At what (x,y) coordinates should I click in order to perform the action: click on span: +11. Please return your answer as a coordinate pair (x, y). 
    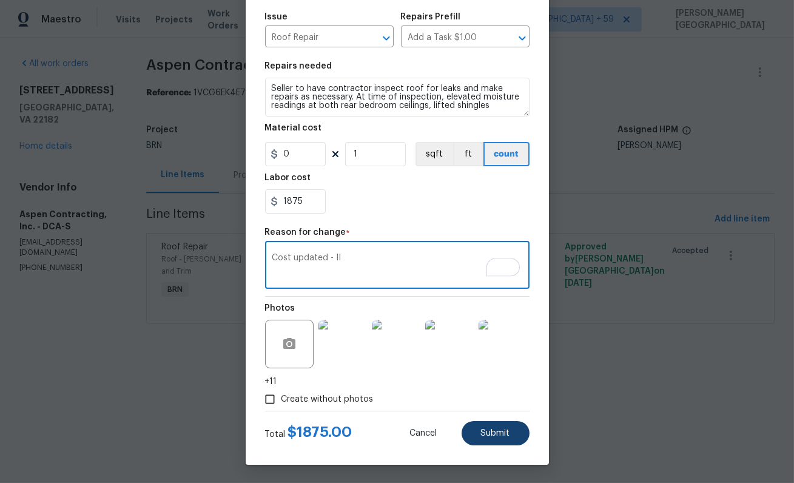
    Looking at the image, I should click on (271, 381).